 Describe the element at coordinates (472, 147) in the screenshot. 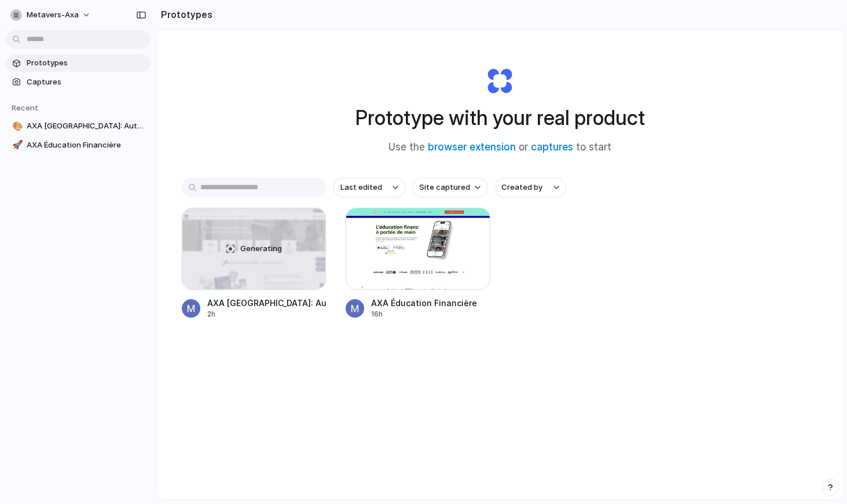

I see `a: browser extension` at that location.